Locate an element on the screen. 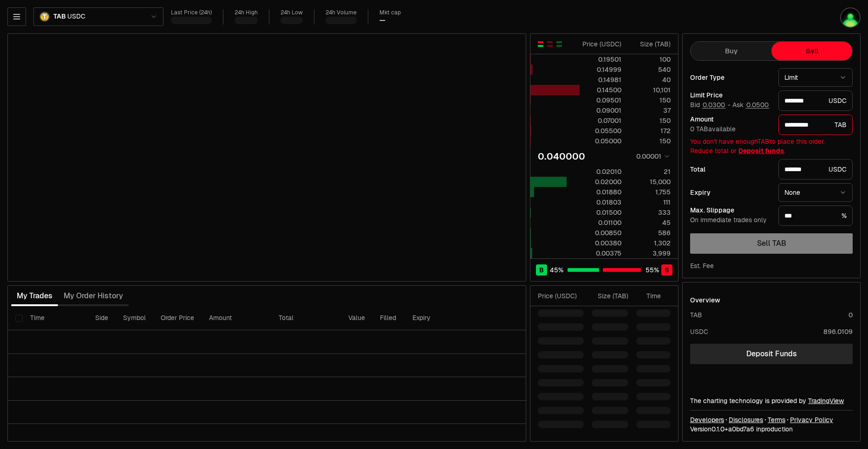 This screenshot has width=868, height=449. a: TradingView is located at coordinates (826, 401).